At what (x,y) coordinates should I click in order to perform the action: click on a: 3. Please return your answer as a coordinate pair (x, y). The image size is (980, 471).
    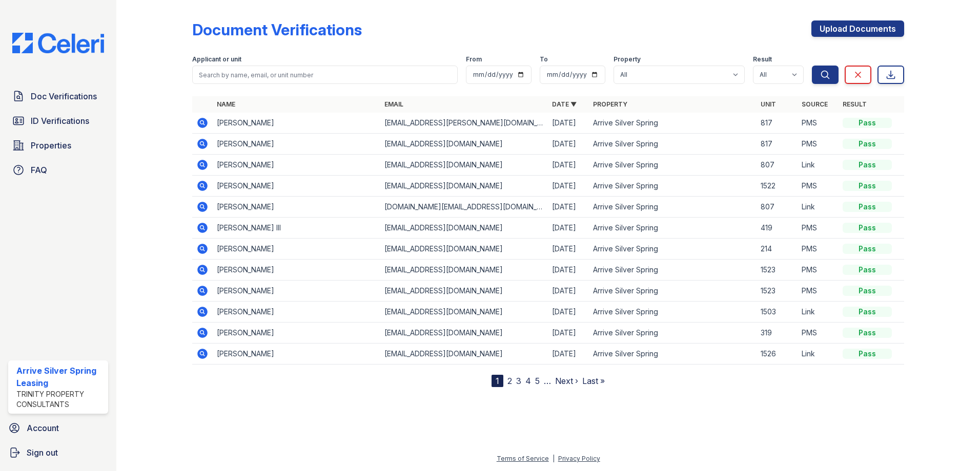
    Looking at the image, I should click on (519, 381).